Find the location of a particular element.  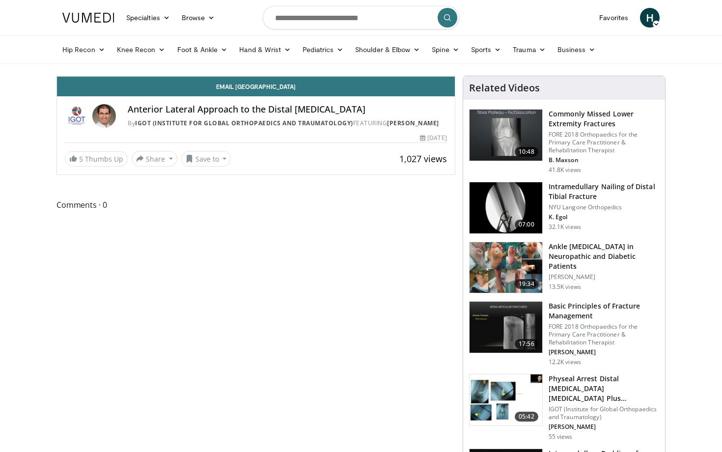

span: 05:42 is located at coordinates (527, 417).